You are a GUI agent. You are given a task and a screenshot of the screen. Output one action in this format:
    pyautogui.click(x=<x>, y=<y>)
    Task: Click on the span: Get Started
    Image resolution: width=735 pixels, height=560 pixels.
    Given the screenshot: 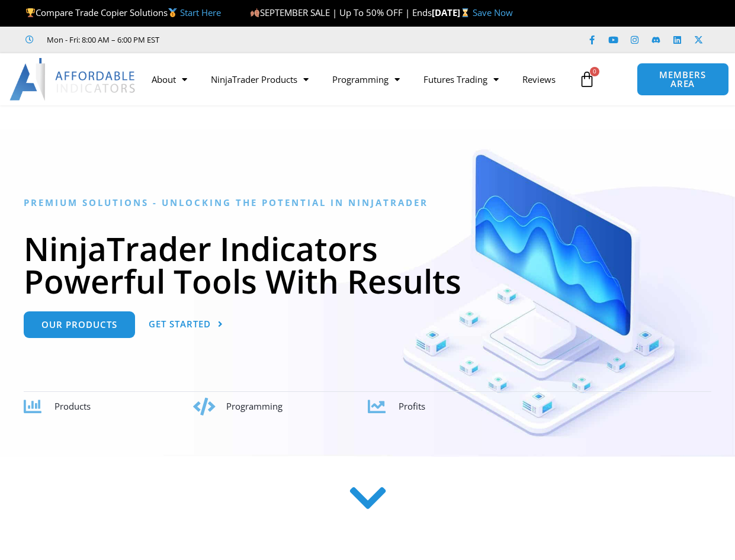 What is the action you would take?
    pyautogui.click(x=179, y=324)
    